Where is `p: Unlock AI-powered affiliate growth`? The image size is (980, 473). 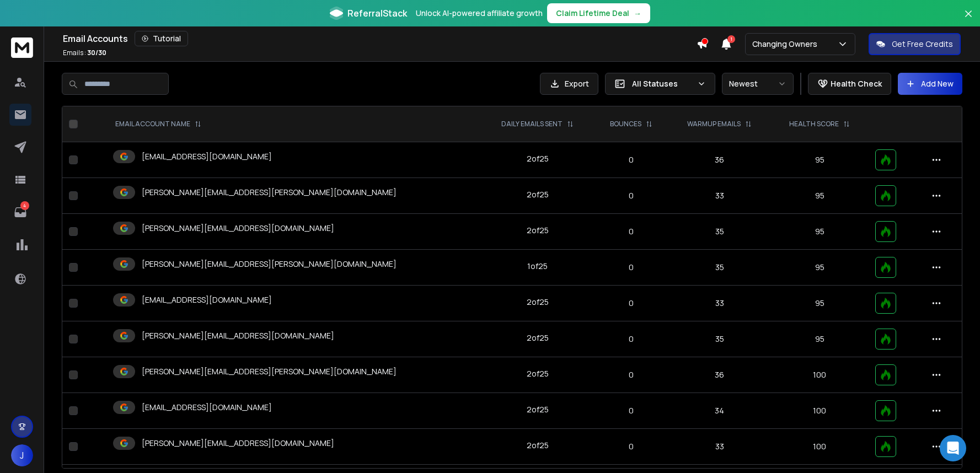 p: Unlock AI-powered affiliate growth is located at coordinates (479, 13).